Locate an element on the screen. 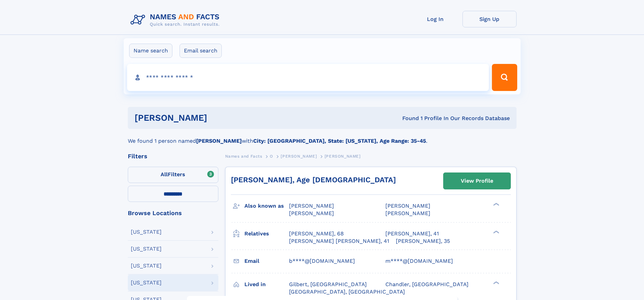 The height and width of the screenshot is (300, 644). div: Found 1 Profile In Our Records Database is located at coordinates (407, 119).